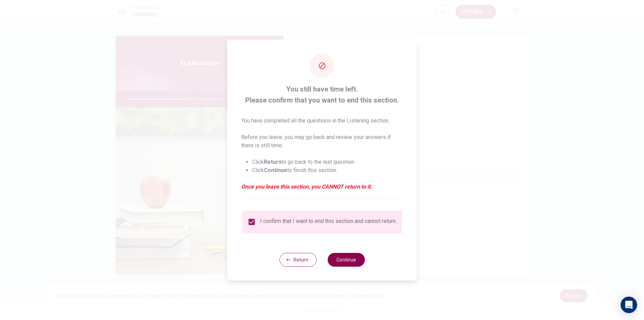  Describe the element at coordinates (276, 170) in the screenshot. I see `strong: Continue` at that location.